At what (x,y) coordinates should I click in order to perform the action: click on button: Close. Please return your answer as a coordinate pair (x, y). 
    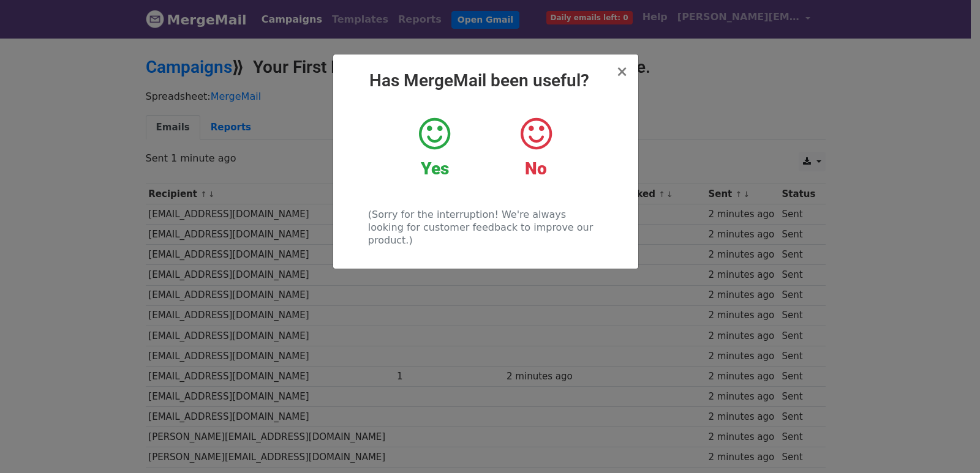
    Looking at the image, I should click on (622, 72).